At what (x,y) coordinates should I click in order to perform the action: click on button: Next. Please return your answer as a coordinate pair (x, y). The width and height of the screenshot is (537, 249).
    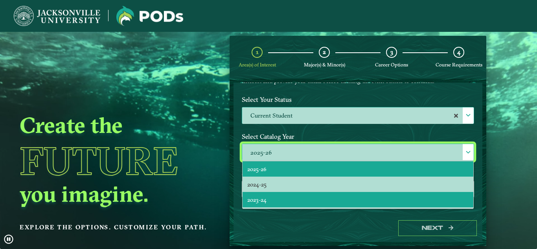
    Looking at the image, I should click on (437, 228).